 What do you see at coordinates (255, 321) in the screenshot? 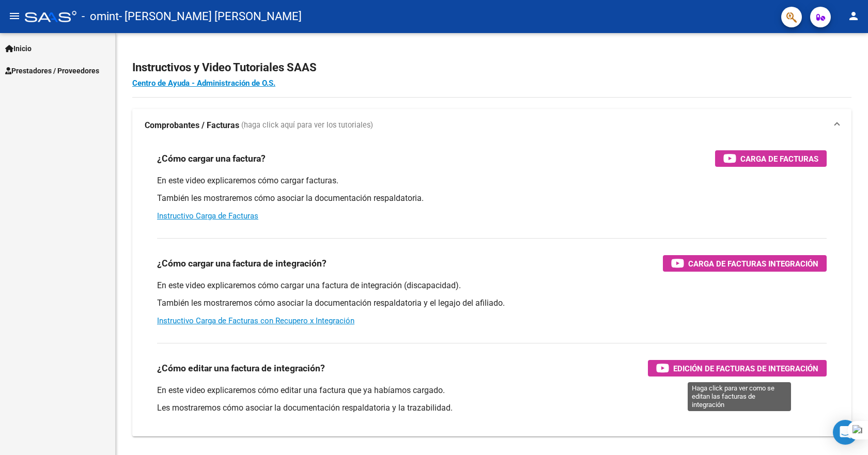
I see `a: Instructivo Carga de Facturas con Recupero x Integración` at bounding box center [255, 321].